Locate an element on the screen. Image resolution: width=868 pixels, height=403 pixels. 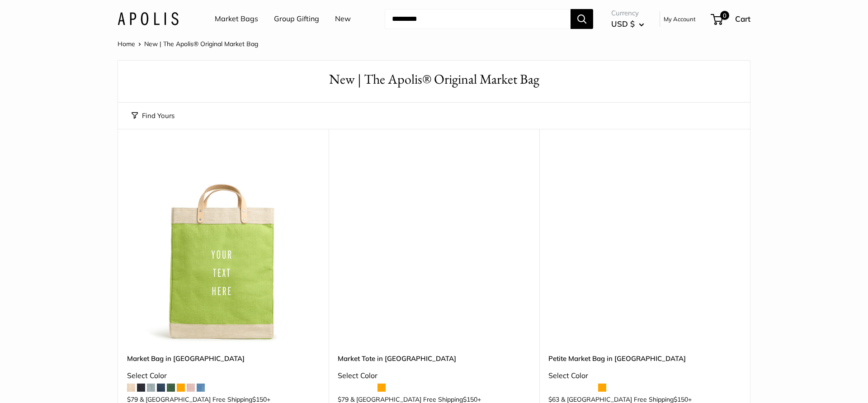
h1: New | The Apolis® Original Market Bag is located at coordinates (434, 79).